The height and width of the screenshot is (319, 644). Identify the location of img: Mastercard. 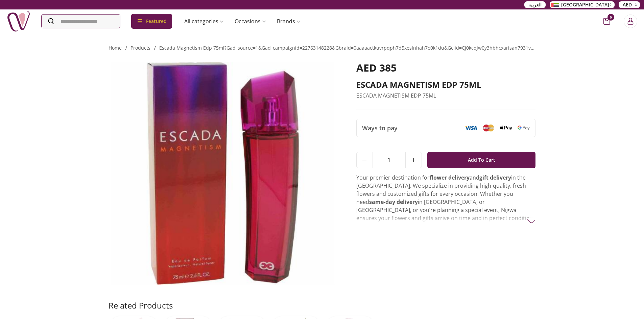
(489, 128).